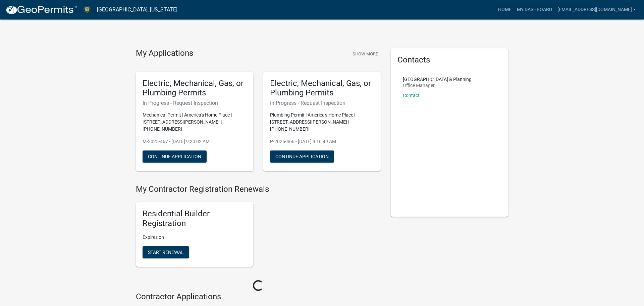 This screenshot has height=306, width=644. Describe the element at coordinates (449, 60) in the screenshot. I see `h5: Contacts` at that location.